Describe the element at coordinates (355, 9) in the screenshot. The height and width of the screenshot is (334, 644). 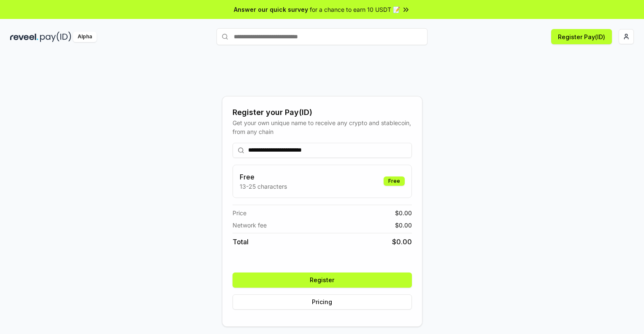
I see `span: for a chance to earn 10 USDT 📝` at that location.